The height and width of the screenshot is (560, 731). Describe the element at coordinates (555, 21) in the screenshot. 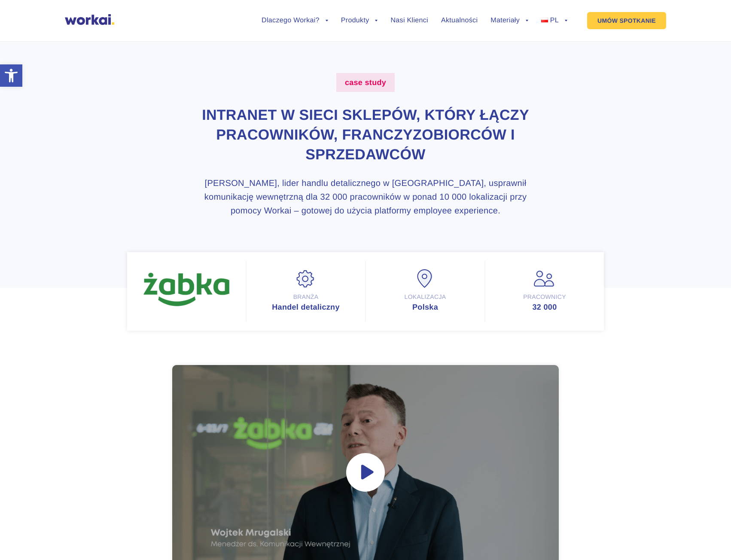

I see `span: PL` at that location.